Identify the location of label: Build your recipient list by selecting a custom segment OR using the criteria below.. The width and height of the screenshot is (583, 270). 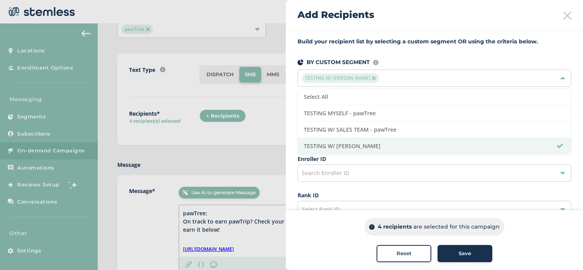
(435, 41).